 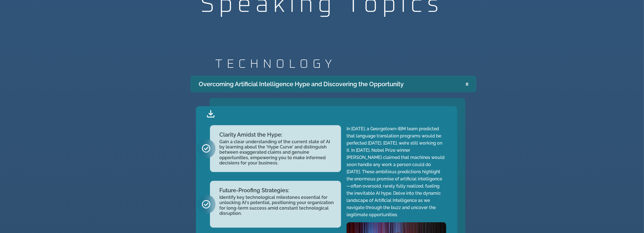 I want to click on h2: Identify key technological milestones essential for unlocking AI's potential, positioning your or..., so click(x=277, y=208).